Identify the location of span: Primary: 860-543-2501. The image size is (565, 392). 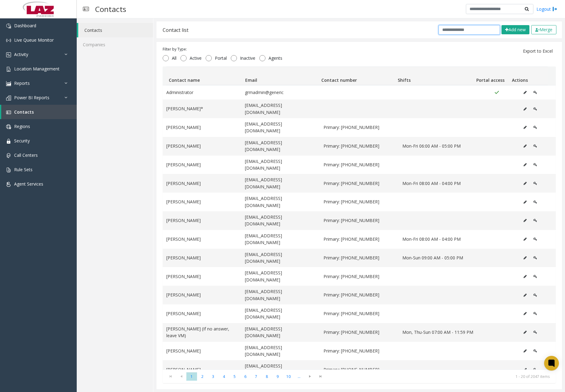
(359, 147).